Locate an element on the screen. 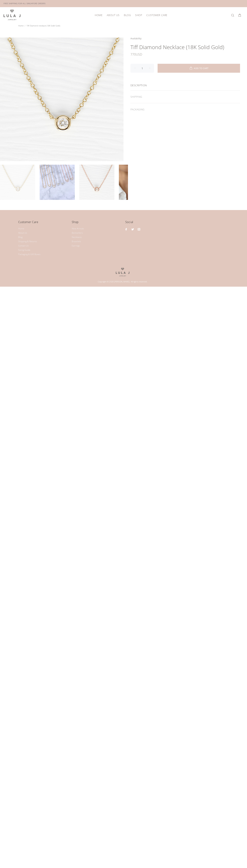 The height and width of the screenshot is (868, 247). a: BLOG is located at coordinates (127, 15).